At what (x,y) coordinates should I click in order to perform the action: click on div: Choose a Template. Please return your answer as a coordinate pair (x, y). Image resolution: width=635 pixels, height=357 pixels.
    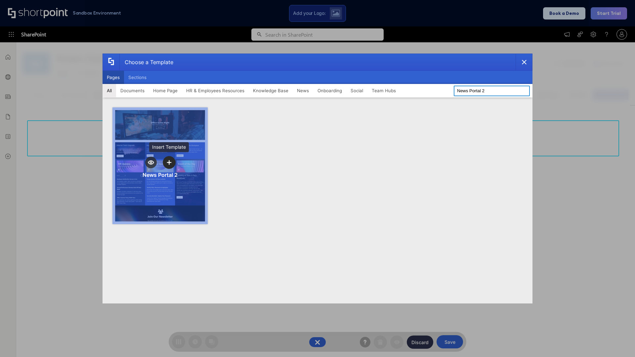
    Looking at the image, I should click on (146, 62).